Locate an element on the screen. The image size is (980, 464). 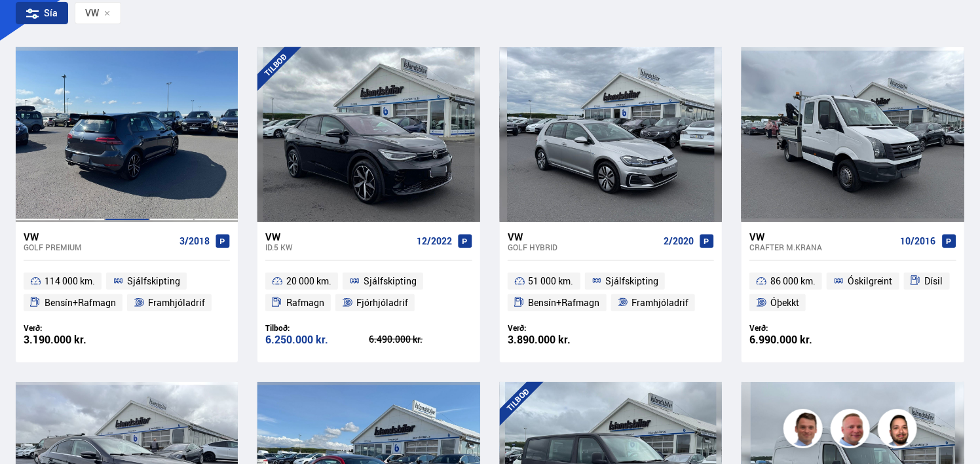
div: 6.490.000 kr. is located at coordinates (421, 340).